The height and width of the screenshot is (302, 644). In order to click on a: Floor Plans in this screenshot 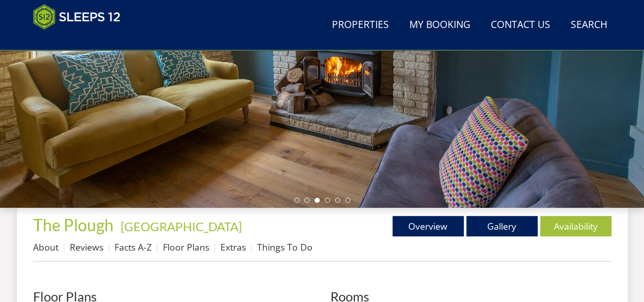, I will do `click(186, 247)`.